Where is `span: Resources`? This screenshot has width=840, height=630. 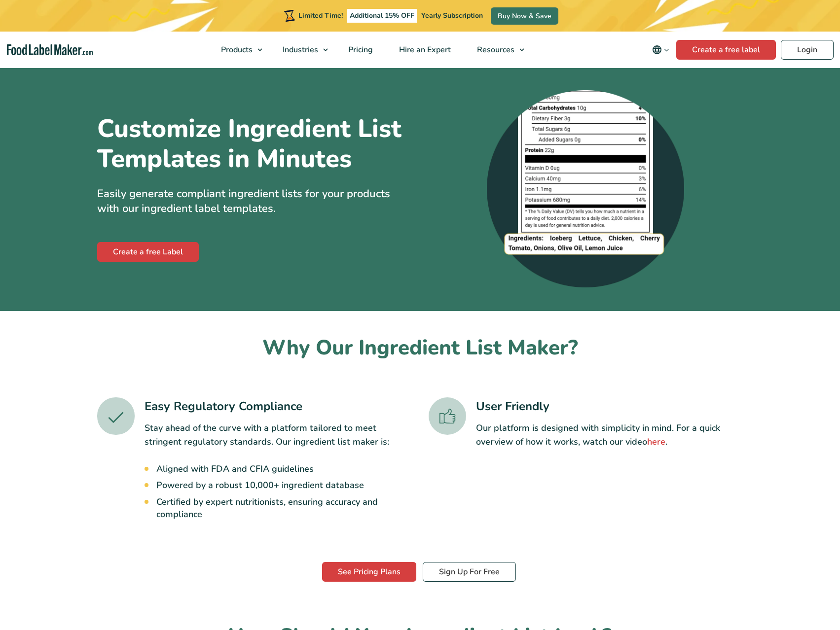 span: Resources is located at coordinates (494, 50).